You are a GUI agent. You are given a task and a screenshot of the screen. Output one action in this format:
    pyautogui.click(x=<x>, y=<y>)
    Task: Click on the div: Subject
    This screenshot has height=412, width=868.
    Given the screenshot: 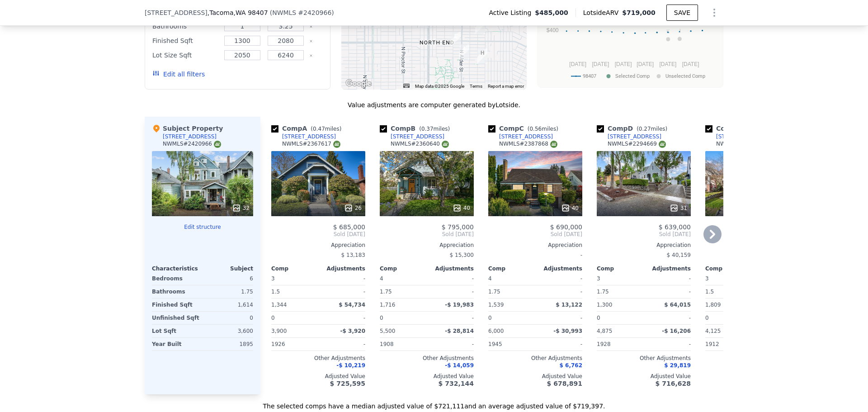 What is the action you would take?
    pyautogui.click(x=228, y=269)
    